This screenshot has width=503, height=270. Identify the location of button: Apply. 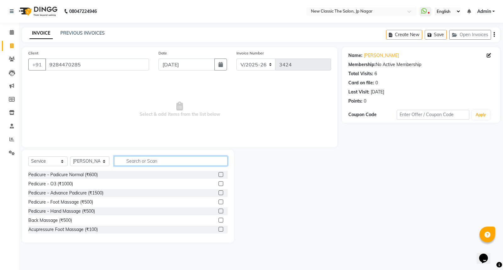
(481, 115).